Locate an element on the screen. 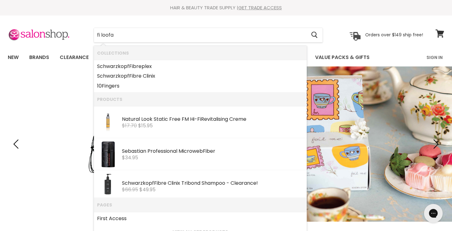 This screenshot has height=231, width=452. button: Next is located at coordinates (435, 144).